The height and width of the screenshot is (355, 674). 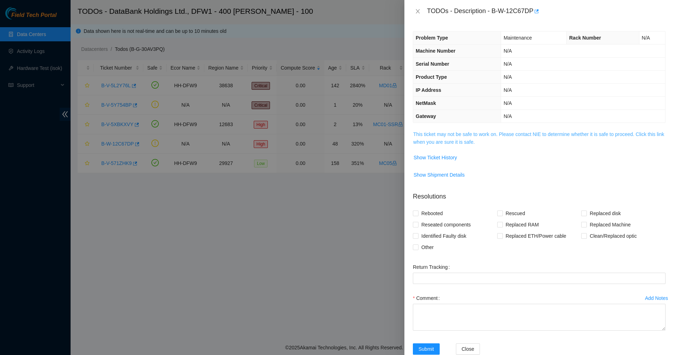 What do you see at coordinates (522, 224) in the screenshot?
I see `span: Replaced RAM` at bounding box center [522, 224].